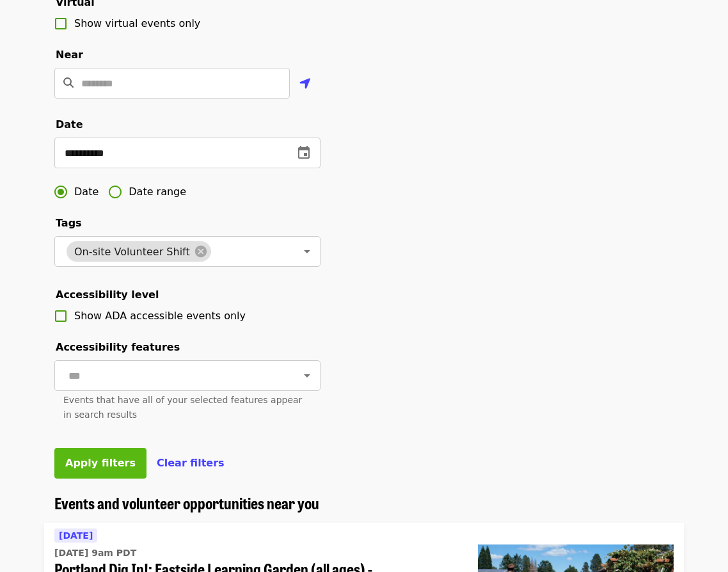 The height and width of the screenshot is (572, 728). Describe the element at coordinates (191, 463) in the screenshot. I see `span: Clear filters` at that location.